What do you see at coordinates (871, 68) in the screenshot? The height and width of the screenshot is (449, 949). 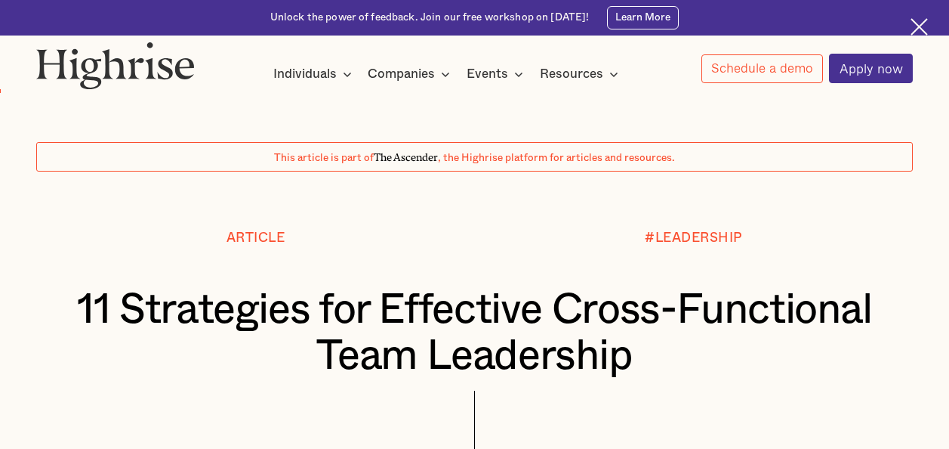 I see `a: Apply now` at bounding box center [871, 68].